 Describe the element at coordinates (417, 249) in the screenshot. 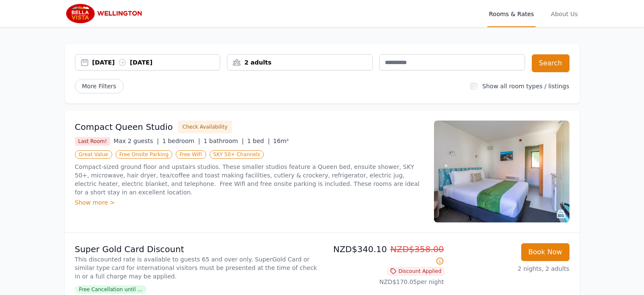

I see `span: NZD$358.00` at that location.